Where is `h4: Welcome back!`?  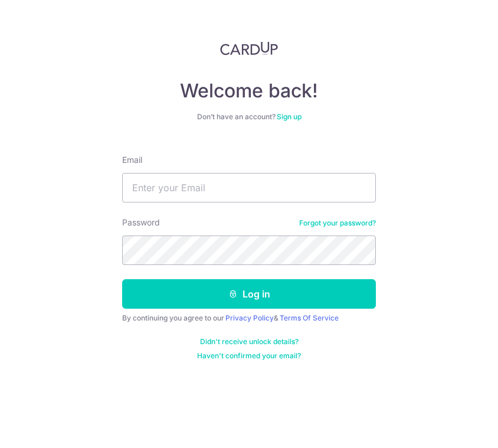 h4: Welcome back! is located at coordinates (249, 91).